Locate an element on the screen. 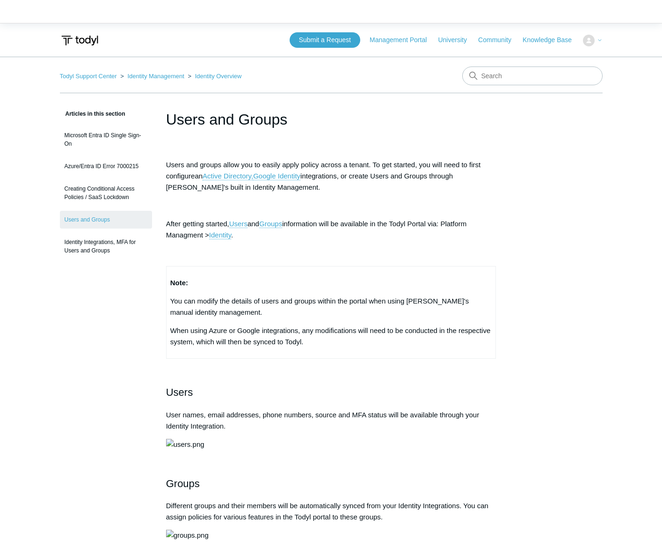  h2: Users is located at coordinates (331, 392).